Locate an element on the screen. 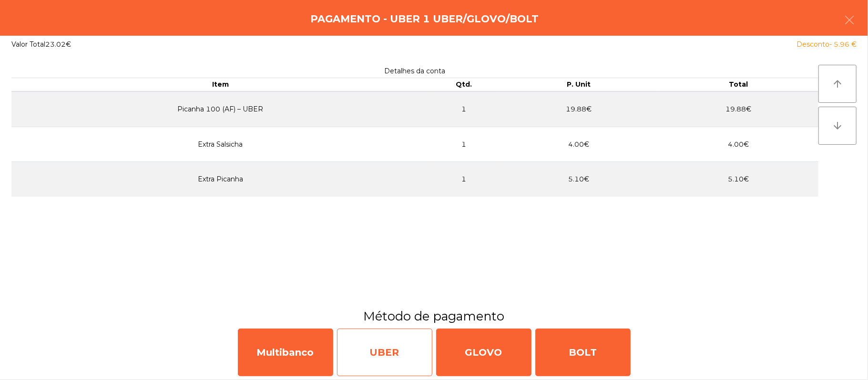  span: 23.02€ is located at coordinates (59, 44).